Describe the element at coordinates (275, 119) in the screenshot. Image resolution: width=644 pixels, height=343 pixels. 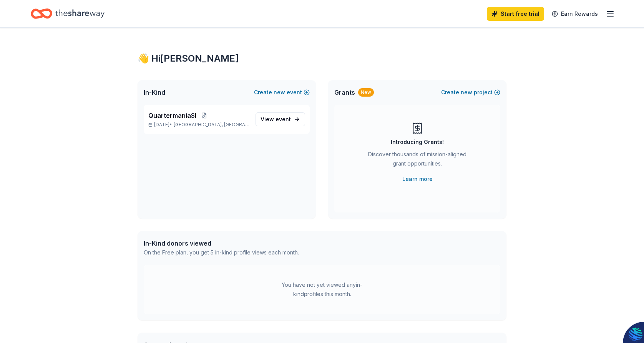
I see `span: View` at that location.